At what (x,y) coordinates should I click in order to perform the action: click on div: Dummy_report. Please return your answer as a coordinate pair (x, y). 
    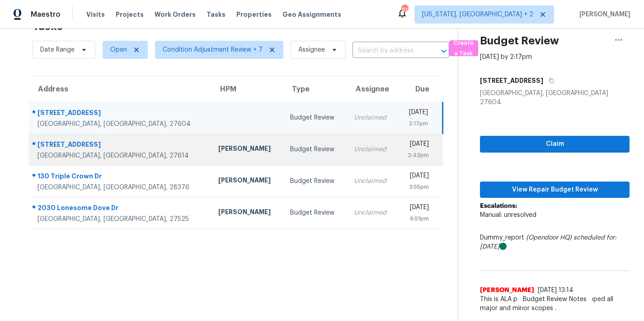
    Looking at the image, I should click on (554, 242).